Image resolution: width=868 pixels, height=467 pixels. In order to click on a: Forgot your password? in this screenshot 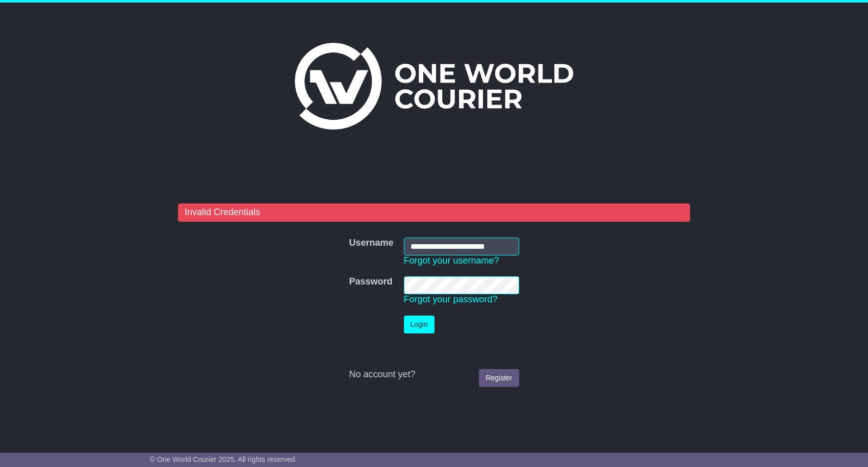, I will do `click(451, 299)`.